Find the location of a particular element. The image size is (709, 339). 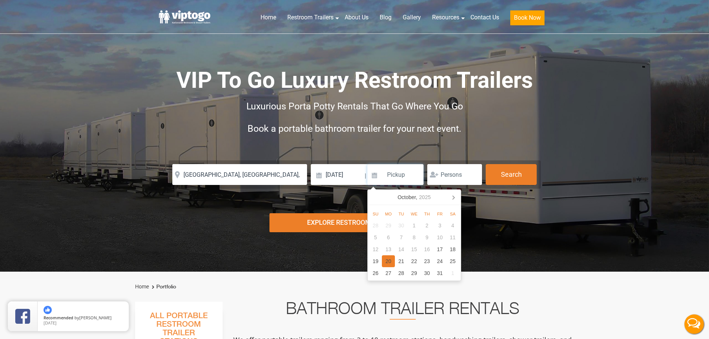

div: We is located at coordinates (414, 214).